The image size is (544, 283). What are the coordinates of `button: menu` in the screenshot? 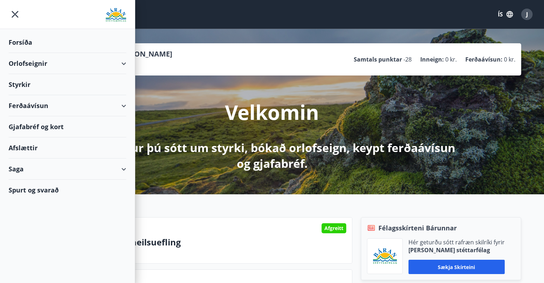 It's located at (15, 14).